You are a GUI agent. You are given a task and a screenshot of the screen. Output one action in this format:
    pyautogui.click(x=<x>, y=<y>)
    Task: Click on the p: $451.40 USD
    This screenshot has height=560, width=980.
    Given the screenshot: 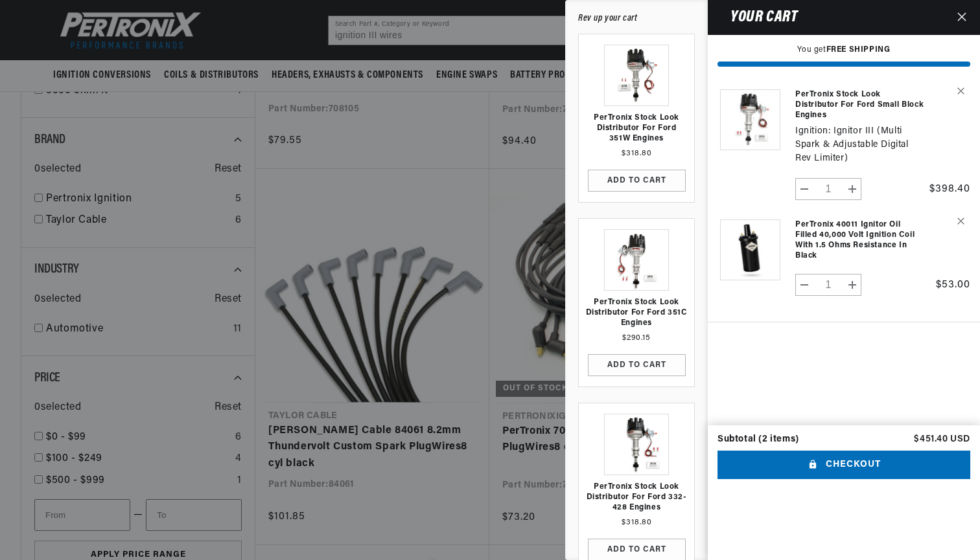 What is the action you would take?
    pyautogui.click(x=941, y=440)
    